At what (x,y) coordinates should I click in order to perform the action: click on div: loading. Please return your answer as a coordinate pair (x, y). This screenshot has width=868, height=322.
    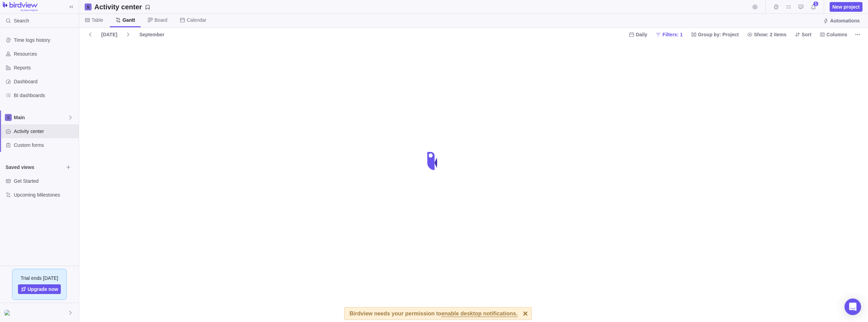
    Looking at the image, I should click on (434, 161).